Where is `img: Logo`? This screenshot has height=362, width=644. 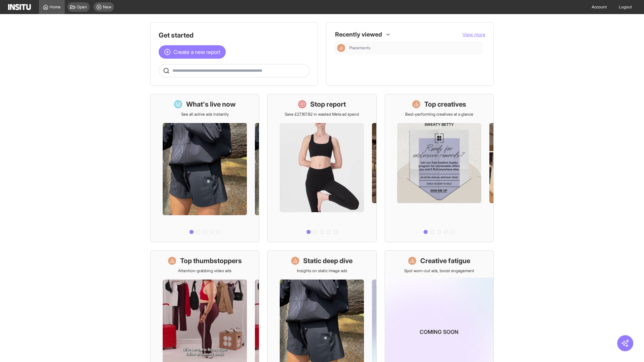
img: Logo is located at coordinates (19, 7).